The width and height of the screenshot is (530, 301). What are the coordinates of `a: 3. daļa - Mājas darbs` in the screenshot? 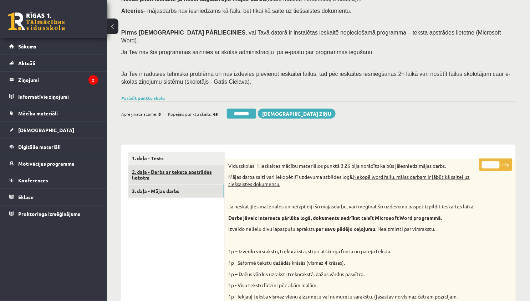 It's located at (176, 191).